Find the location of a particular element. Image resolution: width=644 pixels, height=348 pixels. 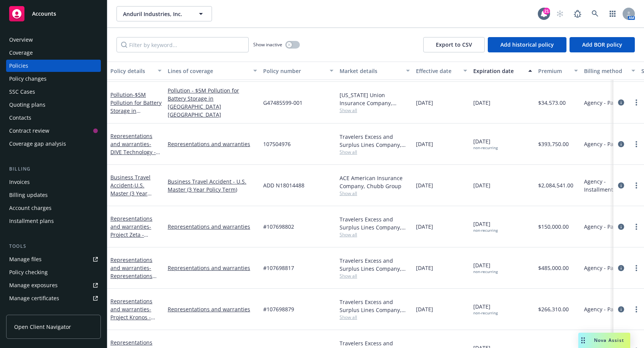

a: Overview is located at coordinates (54, 40).